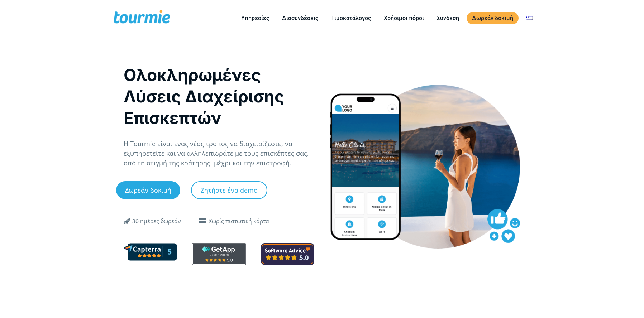 The width and height of the screenshot is (644, 318). What do you see at coordinates (219, 96) in the screenshot?
I see `h1: Ολοκληρωμένες Λύσεις Διαχείρισης Επισκεπτών` at bounding box center [219, 96].